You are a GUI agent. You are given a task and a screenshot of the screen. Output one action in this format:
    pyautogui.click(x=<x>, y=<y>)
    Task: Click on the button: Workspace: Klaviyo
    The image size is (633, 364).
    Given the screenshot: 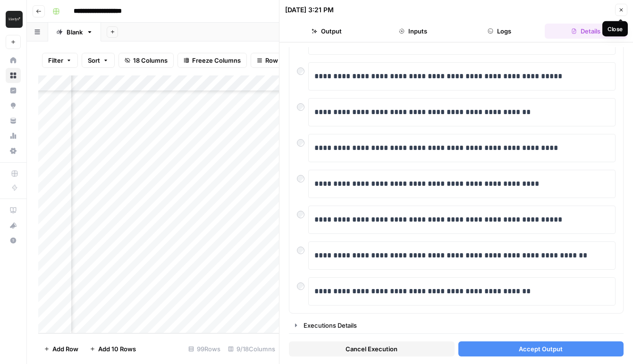 What is the action you would take?
    pyautogui.click(x=13, y=20)
    